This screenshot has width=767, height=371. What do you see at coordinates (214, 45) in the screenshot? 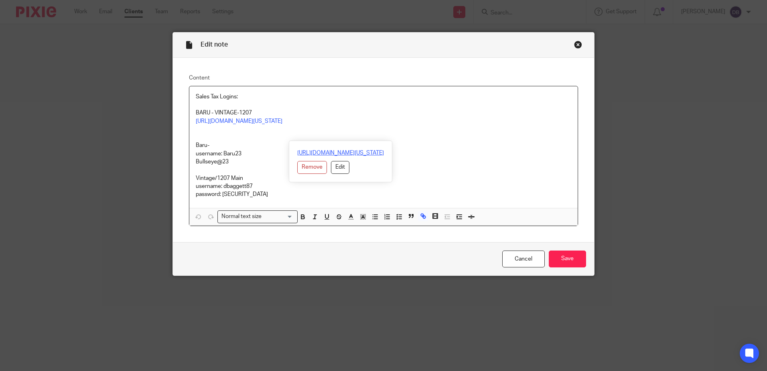
I see `span: Edit note` at bounding box center [214, 45].